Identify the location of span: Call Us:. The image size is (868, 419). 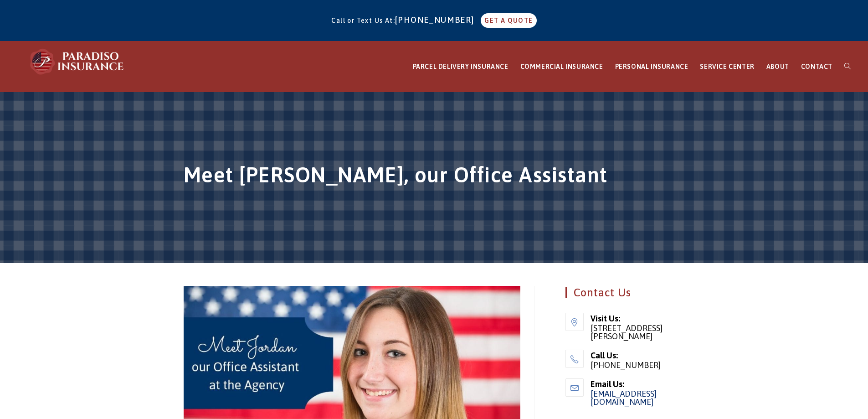
(637, 355).